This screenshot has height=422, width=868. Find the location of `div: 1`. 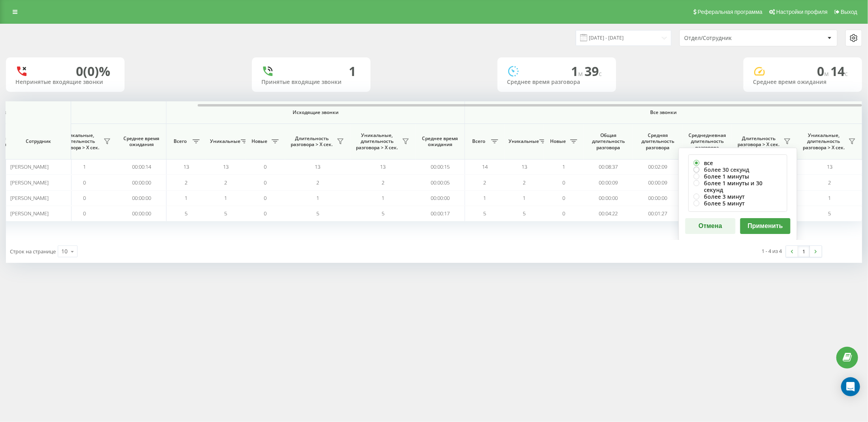

div: 1 is located at coordinates (353, 71).